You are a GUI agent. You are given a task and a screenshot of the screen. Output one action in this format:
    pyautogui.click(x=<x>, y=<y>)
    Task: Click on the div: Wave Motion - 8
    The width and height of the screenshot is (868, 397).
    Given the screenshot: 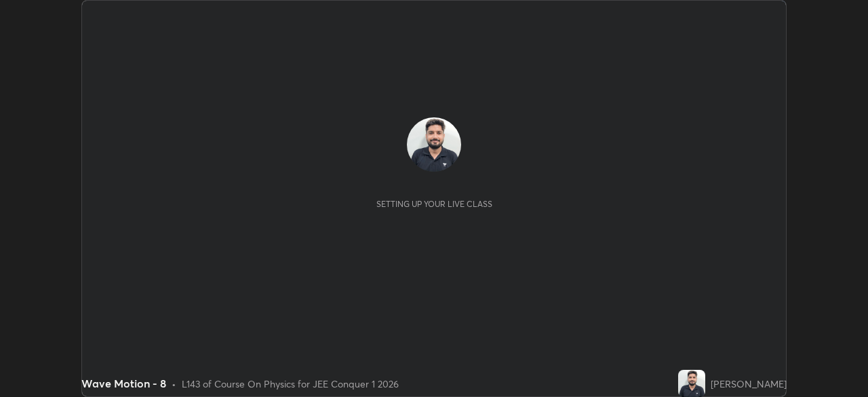 What is the action you would take?
    pyautogui.click(x=124, y=383)
    